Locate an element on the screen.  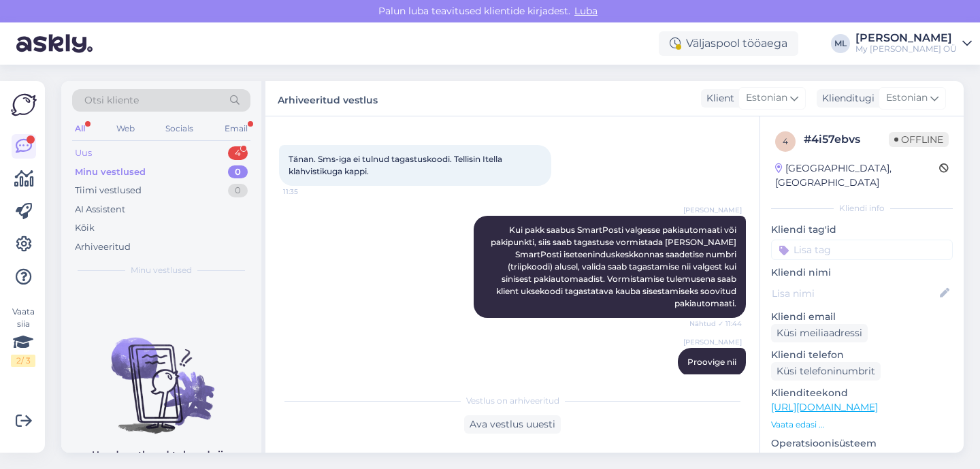
div: Väljaspool tööaega is located at coordinates (728, 44).